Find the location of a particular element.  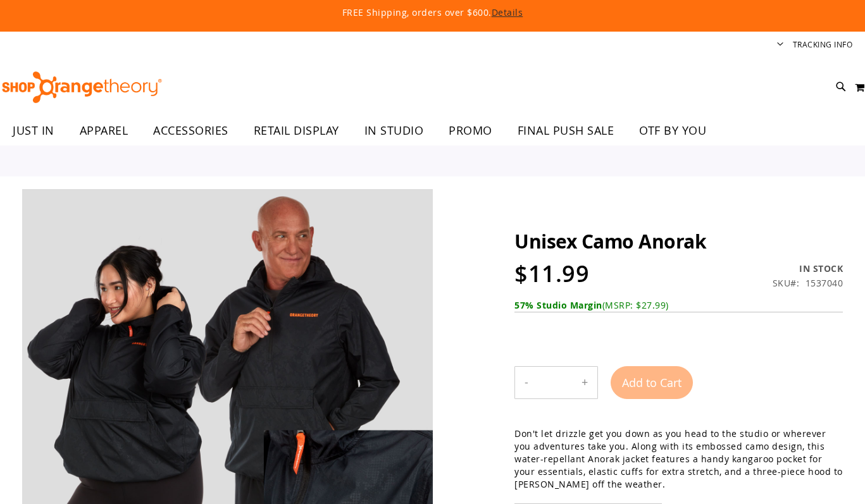

span: IN STUDIO is located at coordinates (394, 130).